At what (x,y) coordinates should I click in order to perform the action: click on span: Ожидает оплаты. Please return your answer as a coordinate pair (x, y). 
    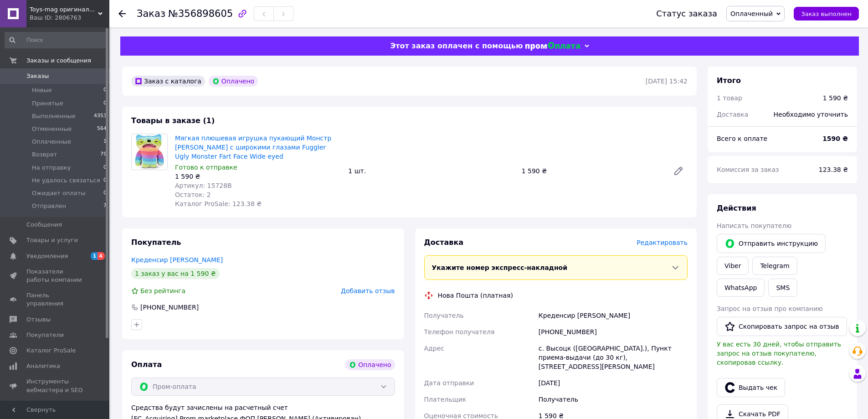
    Looking at the image, I should click on (59, 193).